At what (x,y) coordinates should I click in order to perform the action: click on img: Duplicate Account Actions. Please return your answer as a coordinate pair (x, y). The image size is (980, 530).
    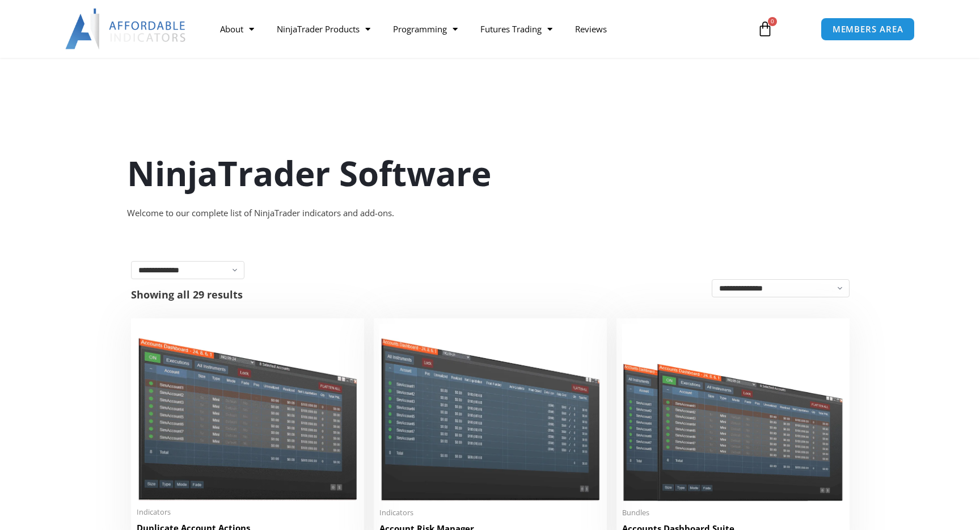
    Looking at the image, I should click on (247, 412).